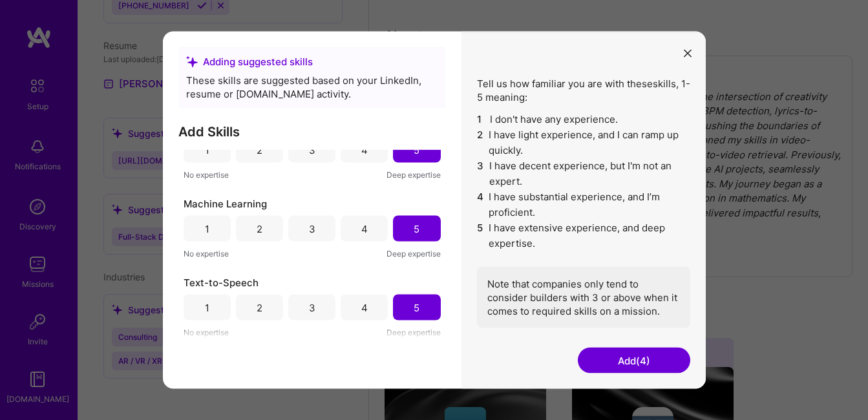  What do you see at coordinates (584, 174) in the screenshot?
I see `li: I have decent experience, but I'm not an expert.` at bounding box center [584, 174].